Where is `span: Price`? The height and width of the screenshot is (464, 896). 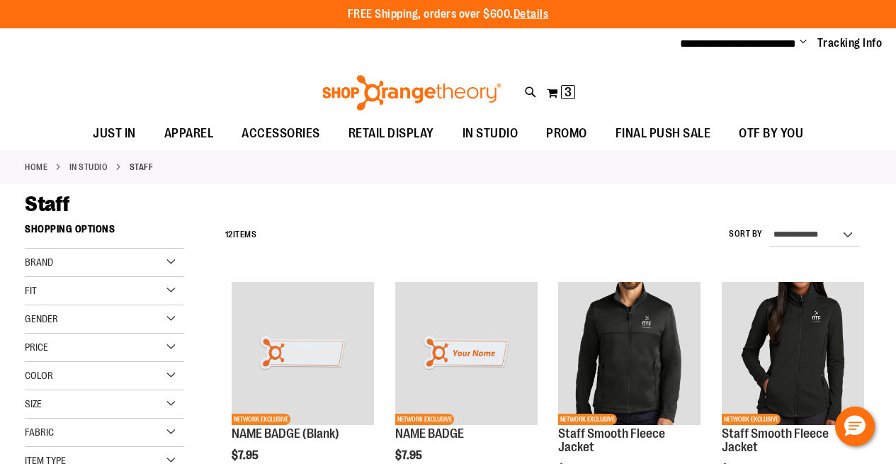
span: Price is located at coordinates (36, 347).